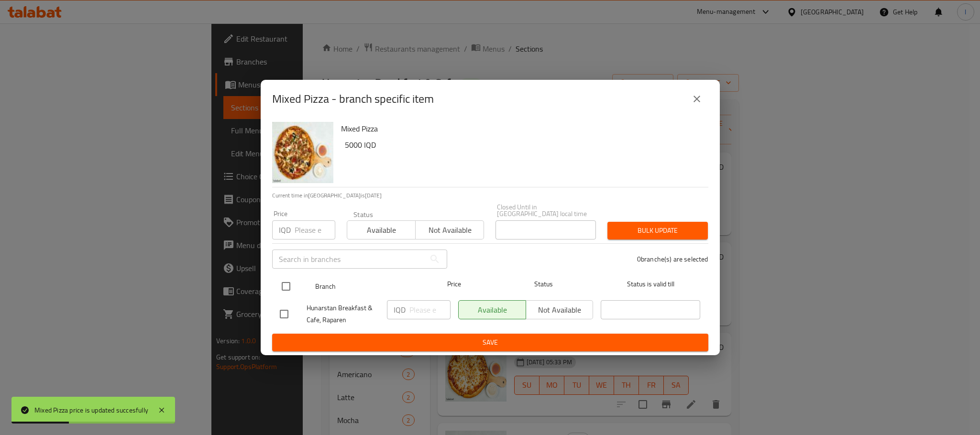 This screenshot has width=980, height=435. What do you see at coordinates (523, 145) in the screenshot?
I see `h6: 5000 IQD` at bounding box center [523, 145].